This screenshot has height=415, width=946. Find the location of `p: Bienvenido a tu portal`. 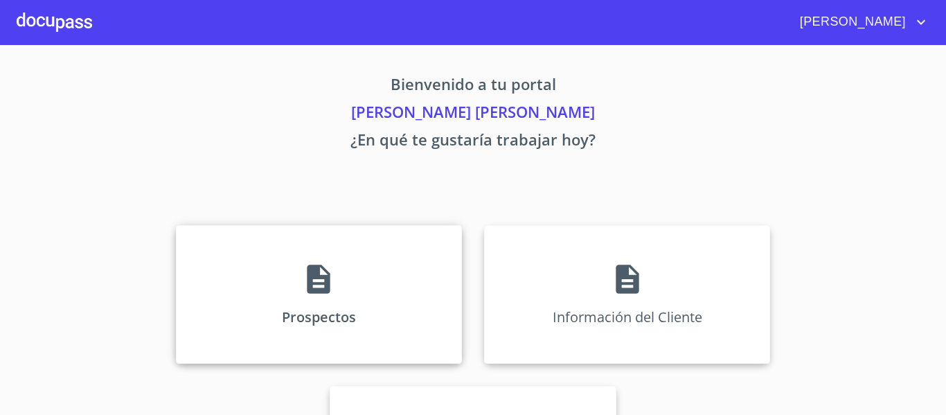

p: Bienvenido a tu portal is located at coordinates (473, 87).